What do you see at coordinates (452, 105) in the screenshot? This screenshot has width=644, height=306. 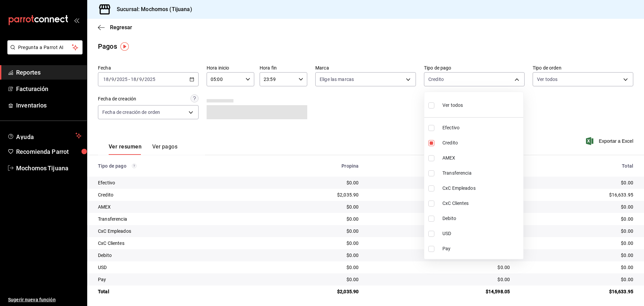 I see `span: Ver todos` at bounding box center [452, 105].